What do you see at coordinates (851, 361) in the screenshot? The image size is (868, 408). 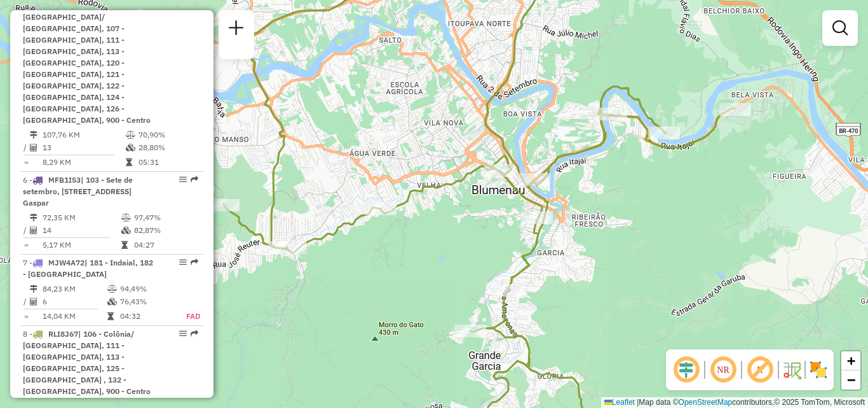 I see `a: Zoom in` at bounding box center [851, 361].